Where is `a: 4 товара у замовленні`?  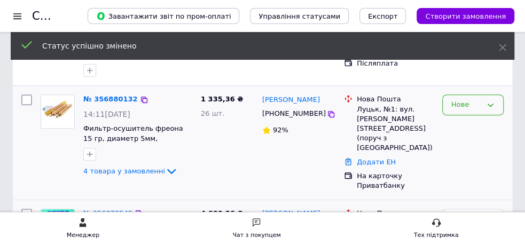
a: 4 товара у замовленні is located at coordinates (130, 171).